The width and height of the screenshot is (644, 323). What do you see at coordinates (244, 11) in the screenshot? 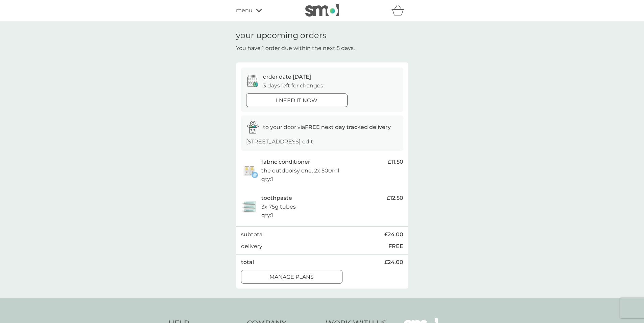
I see `span: menu` at bounding box center [244, 11].